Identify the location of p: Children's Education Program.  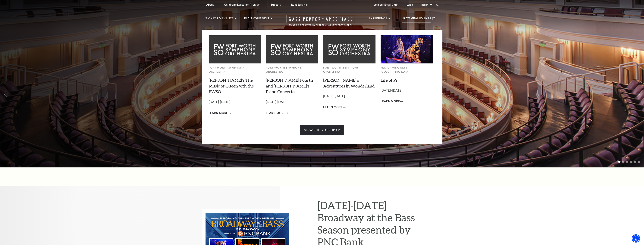
(242, 5).